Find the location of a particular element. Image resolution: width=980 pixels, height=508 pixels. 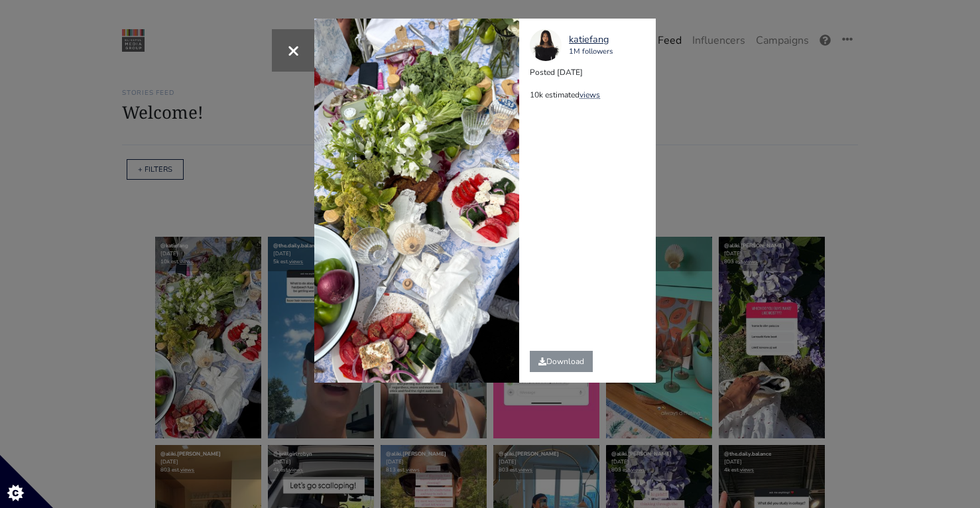

a: Download is located at coordinates (560, 362).